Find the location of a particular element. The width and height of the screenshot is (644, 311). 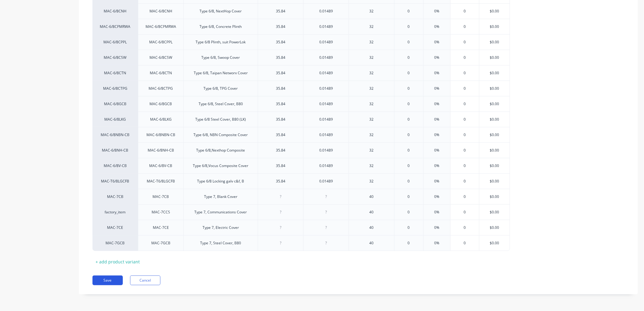

div: Type 6/8, TPG Cover is located at coordinates (221, 88).